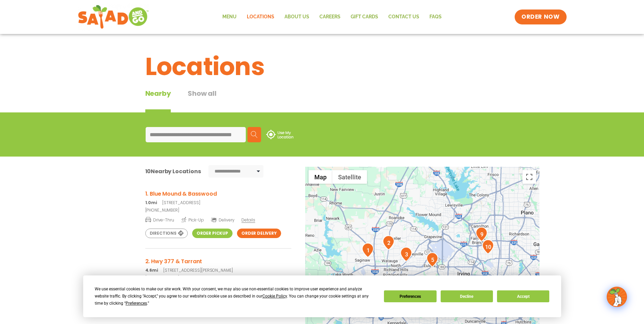  I want to click on a: GIFT CARDS, so click(364, 17).